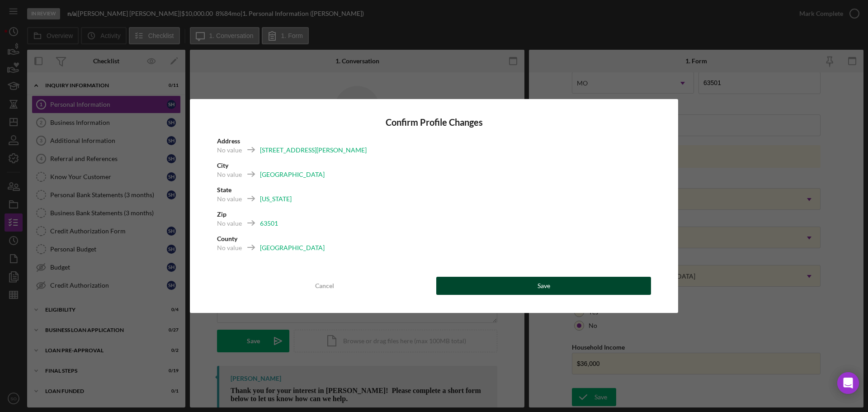  I want to click on button: Cancel, so click(324, 286).